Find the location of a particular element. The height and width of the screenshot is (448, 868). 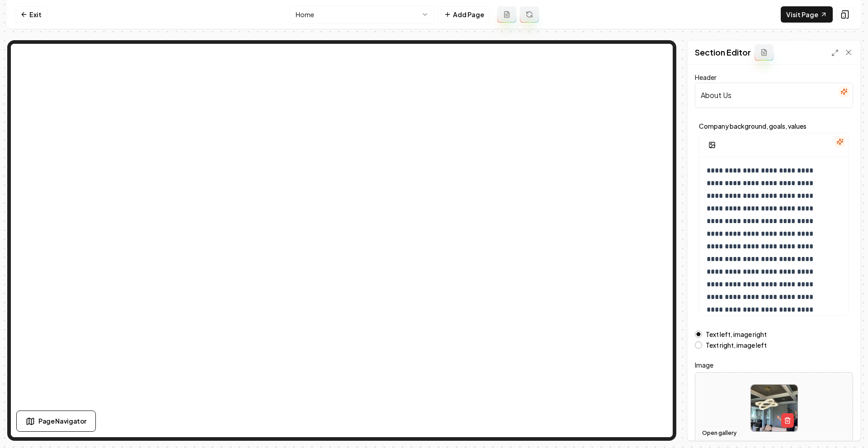

button: Add admin page prompt is located at coordinates (507, 15).